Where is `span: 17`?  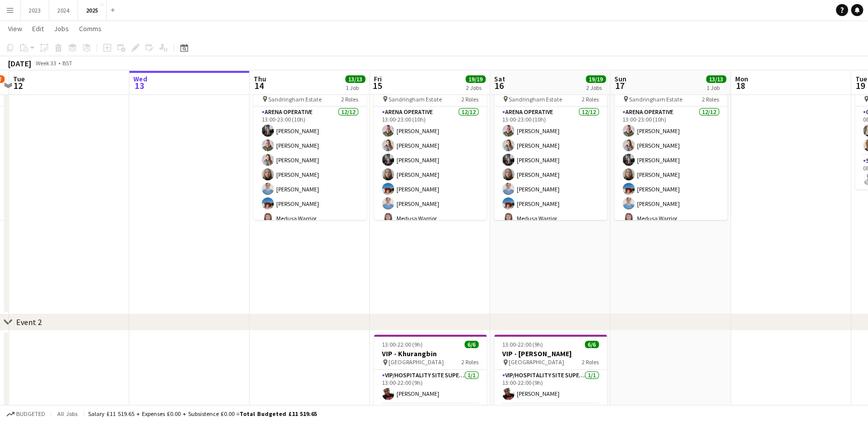 span: 17 is located at coordinates (619, 86).